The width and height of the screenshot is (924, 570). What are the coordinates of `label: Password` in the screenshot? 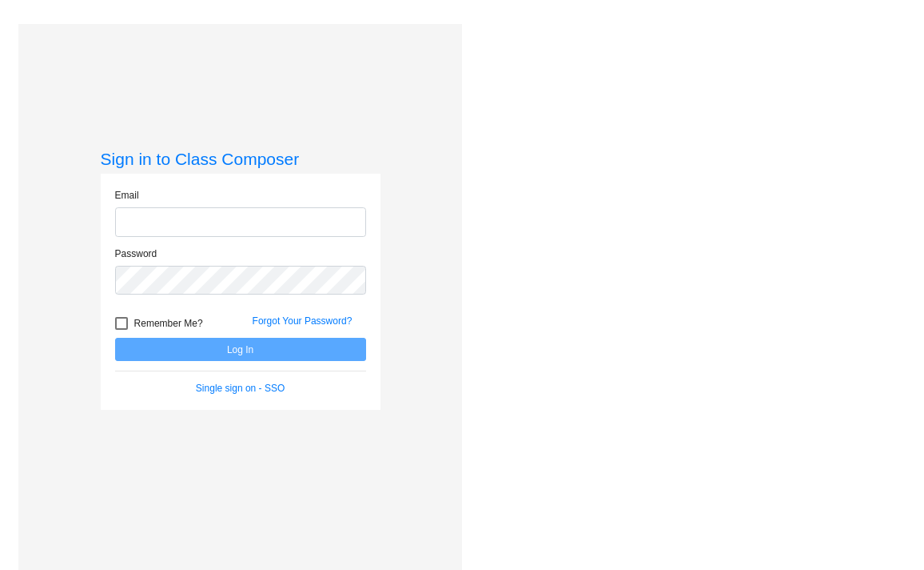 It's located at (136, 253).